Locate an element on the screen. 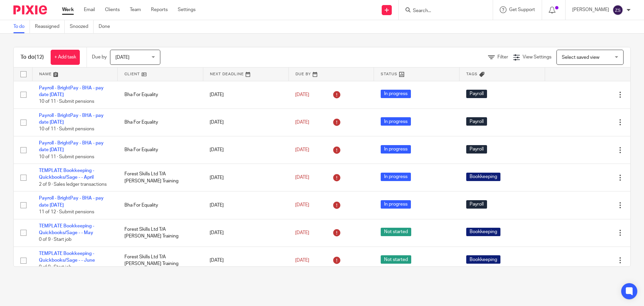  a: Clients is located at coordinates (112, 10).